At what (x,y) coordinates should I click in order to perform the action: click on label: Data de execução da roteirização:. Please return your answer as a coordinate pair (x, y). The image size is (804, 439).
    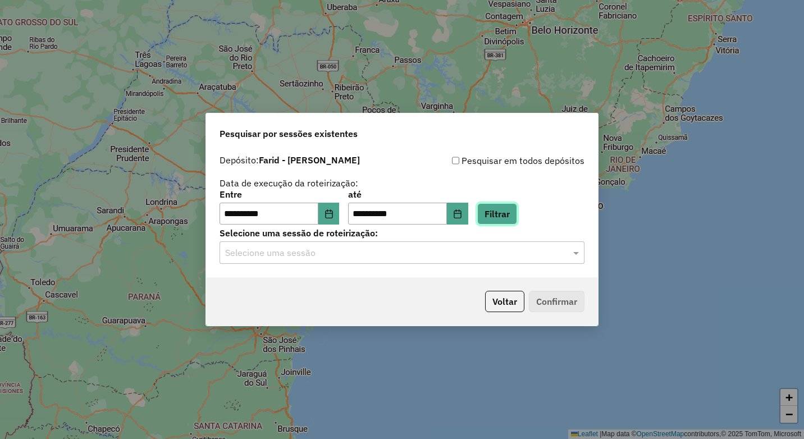
    Looking at the image, I should click on (289, 183).